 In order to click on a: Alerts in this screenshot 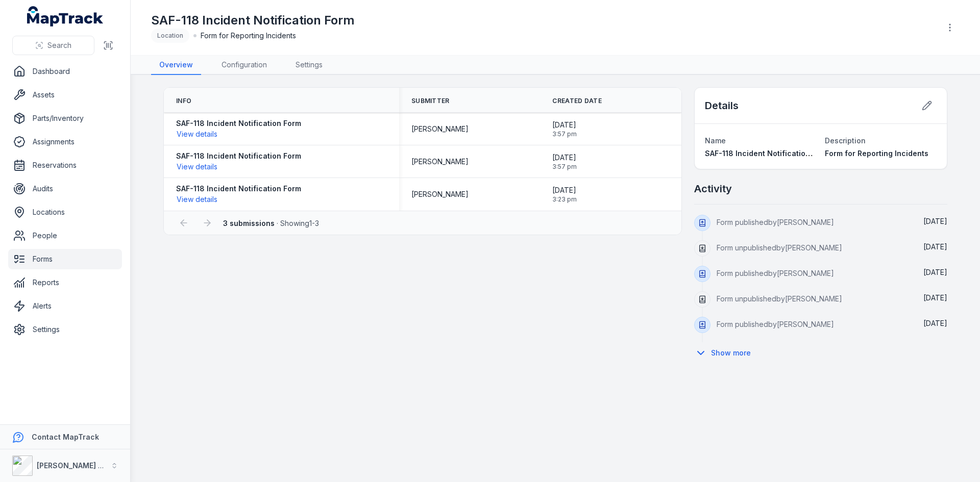, I will do `click(65, 306)`.